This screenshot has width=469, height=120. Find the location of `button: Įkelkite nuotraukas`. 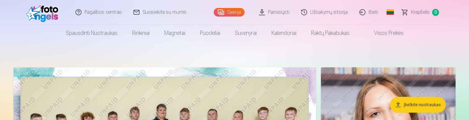

button: Įkelkite nuotraukas is located at coordinates (418, 104).